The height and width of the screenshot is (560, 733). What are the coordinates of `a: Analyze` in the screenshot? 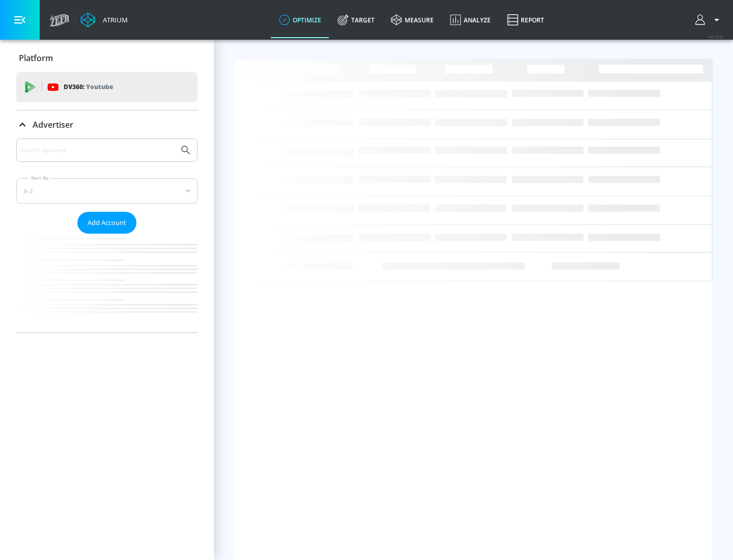 It's located at (471, 20).